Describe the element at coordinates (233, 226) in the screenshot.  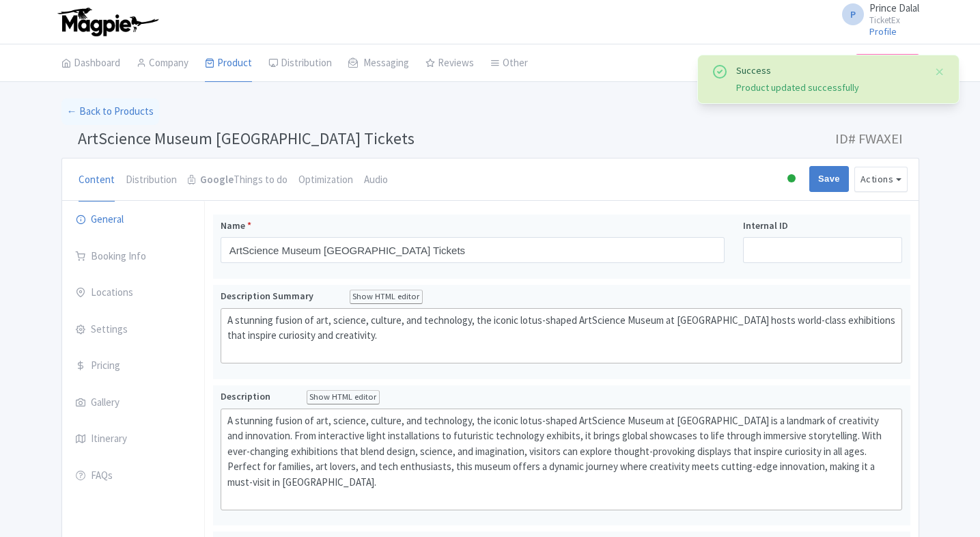
I see `span: Name` at that location.